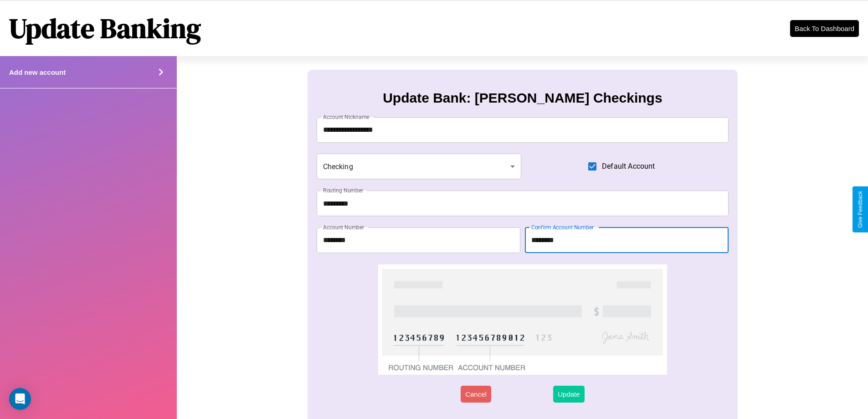  I want to click on h4: Add new account, so click(38, 72).